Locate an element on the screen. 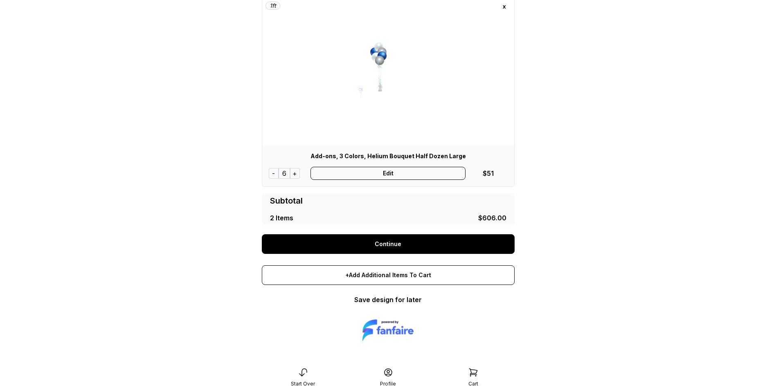  div: $606.00 is located at coordinates (492, 218).